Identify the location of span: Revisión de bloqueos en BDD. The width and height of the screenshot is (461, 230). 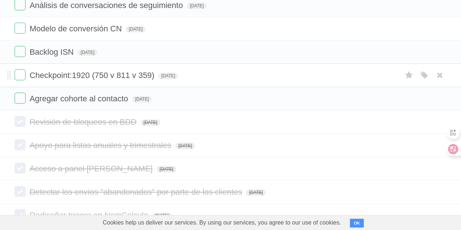
(84, 122).